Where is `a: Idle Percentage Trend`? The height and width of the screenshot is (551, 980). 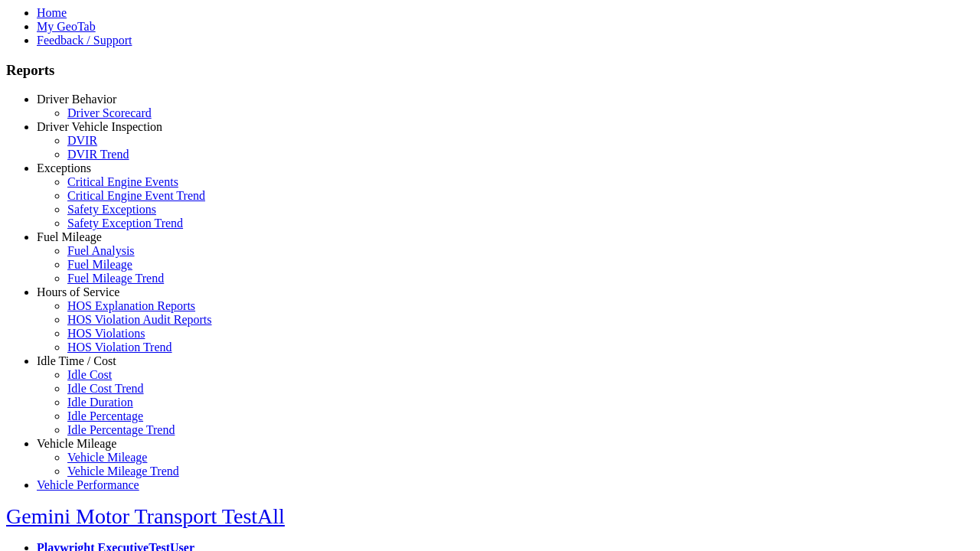
a: Idle Percentage Trend is located at coordinates (121, 430).